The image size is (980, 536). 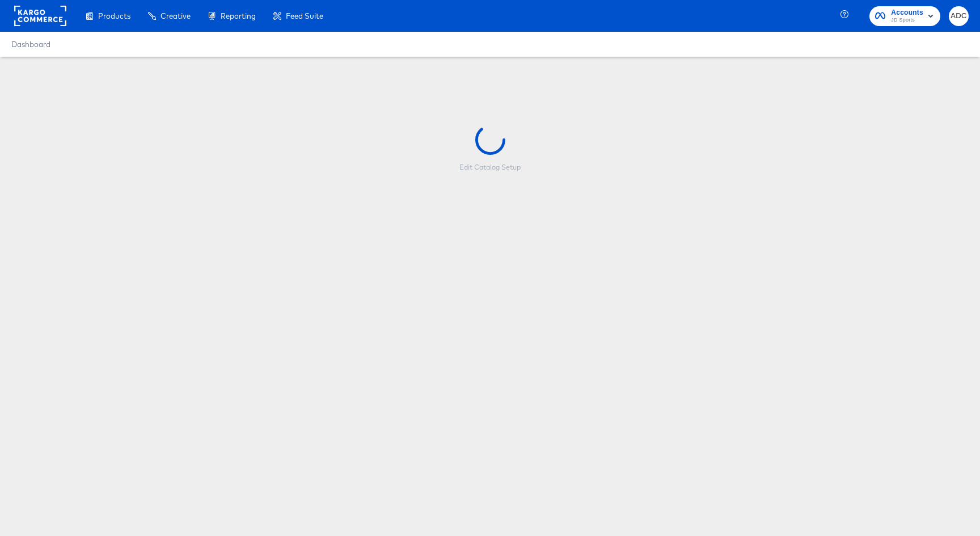 What do you see at coordinates (959, 17) in the screenshot?
I see `button: ADC` at bounding box center [959, 17].